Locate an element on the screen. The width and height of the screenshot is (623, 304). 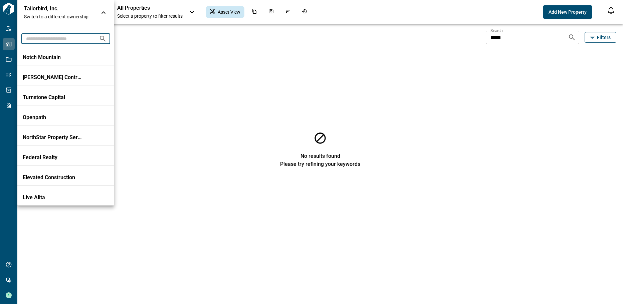
p: NorthStar Property Services is located at coordinates (53, 137).